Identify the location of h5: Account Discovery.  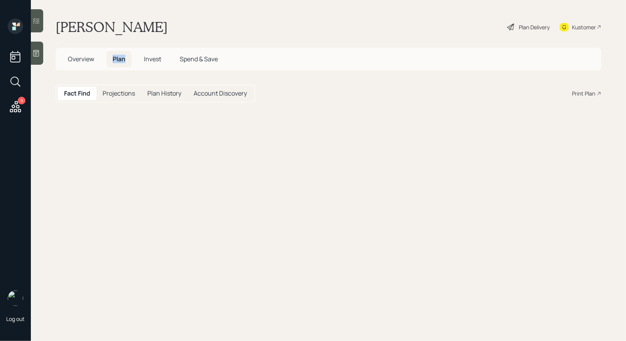
(220, 93).